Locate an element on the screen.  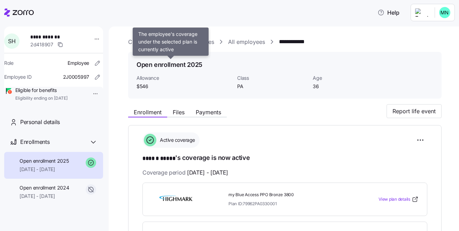
span: Employee is located at coordinates (78, 63).